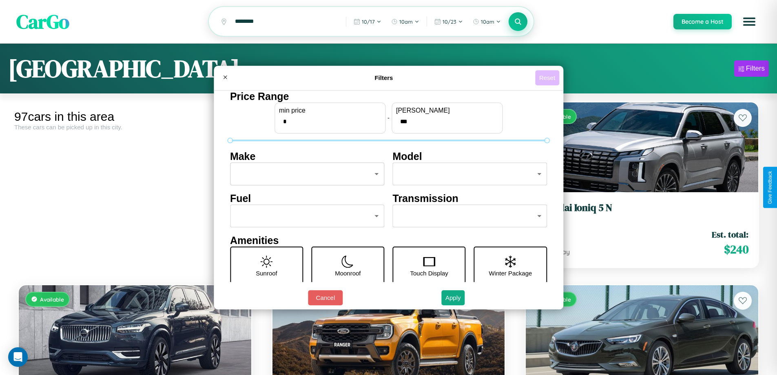 The height and width of the screenshot is (375, 777). Describe the element at coordinates (642, 212) in the screenshot. I see `a: Hyundai Ioniq 5 N2019` at that location.